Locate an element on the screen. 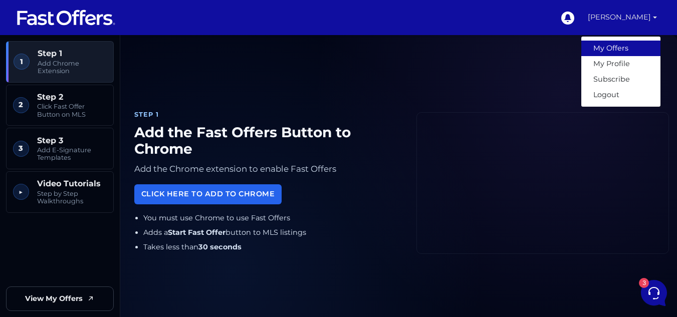 The width and height of the screenshot is (677, 317). button: 3Messages is located at coordinates (100, 236).